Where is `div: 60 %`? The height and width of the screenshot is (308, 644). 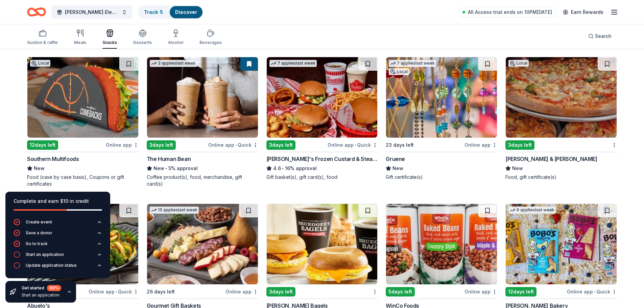
div: 60 % is located at coordinates (54, 288).